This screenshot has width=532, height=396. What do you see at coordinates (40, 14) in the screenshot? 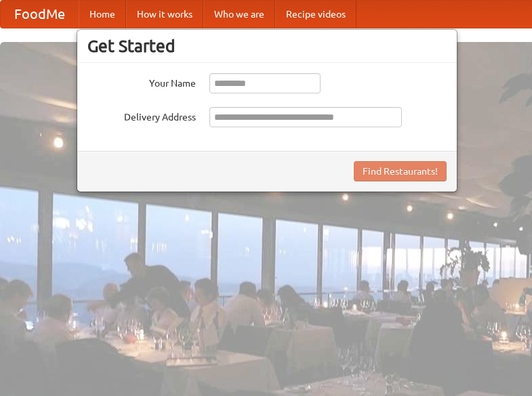
I see `a: FoodMe` at bounding box center [40, 14].